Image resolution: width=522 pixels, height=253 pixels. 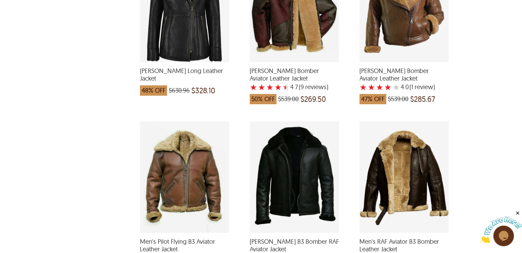 What do you see at coordinates (153, 90) in the screenshot?
I see `span: 48% OFF` at bounding box center [153, 90].